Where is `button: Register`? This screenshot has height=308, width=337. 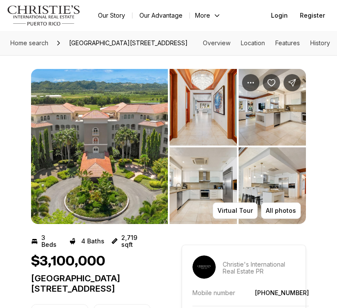 button: Register is located at coordinates (312, 16).